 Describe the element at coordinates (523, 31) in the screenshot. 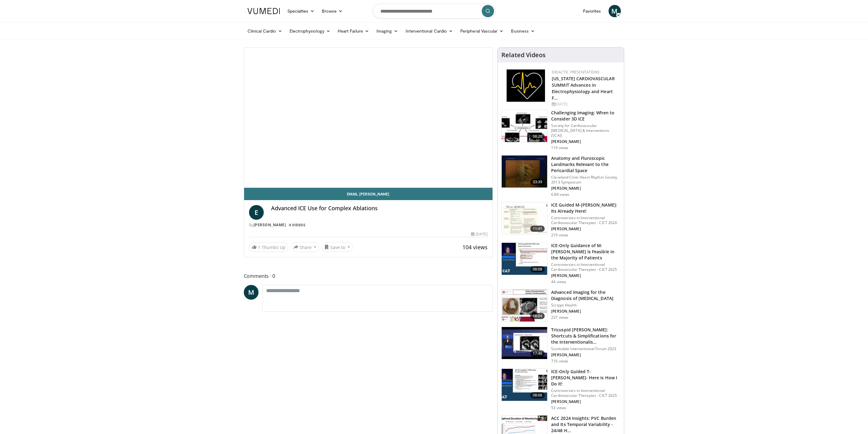

I see `a: Business` at that location.